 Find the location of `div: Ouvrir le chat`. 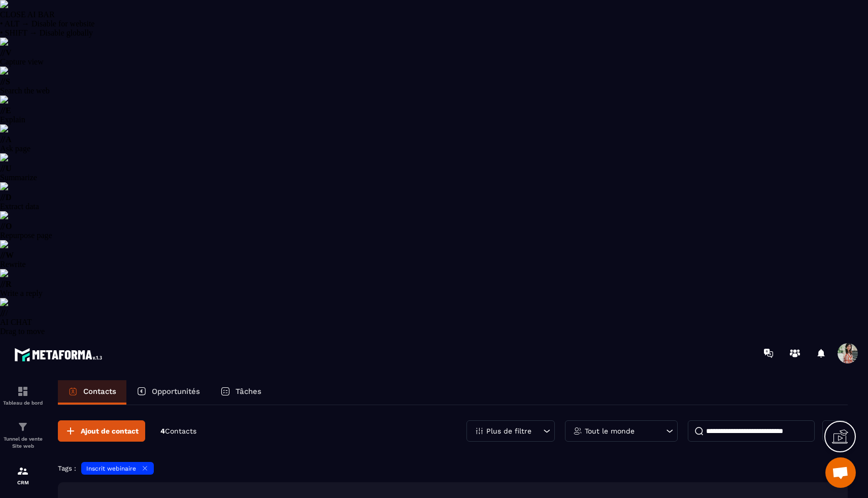

div: Ouvrir le chat is located at coordinates (841, 472).